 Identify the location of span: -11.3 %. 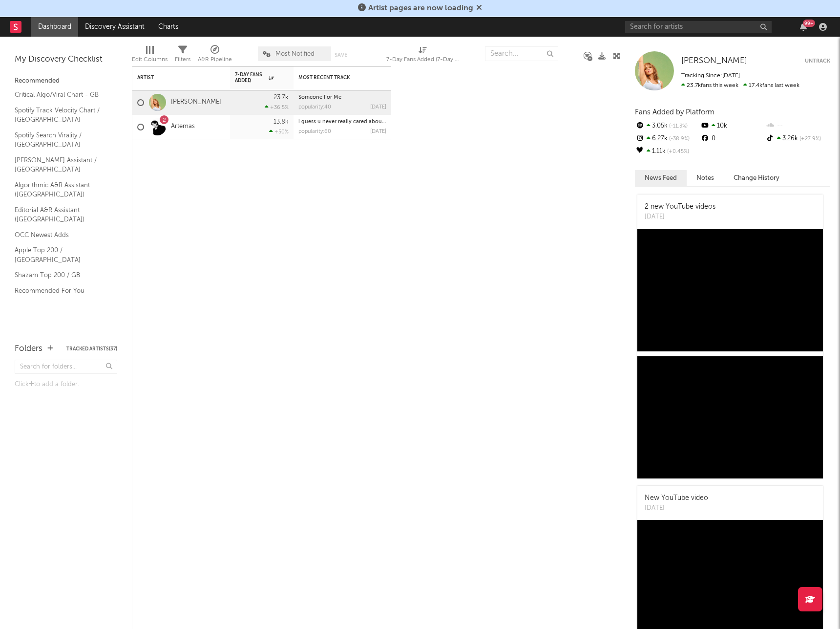
(678, 126).